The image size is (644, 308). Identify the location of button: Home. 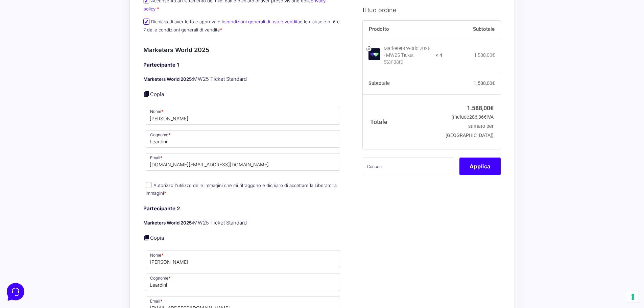
(26, 225).